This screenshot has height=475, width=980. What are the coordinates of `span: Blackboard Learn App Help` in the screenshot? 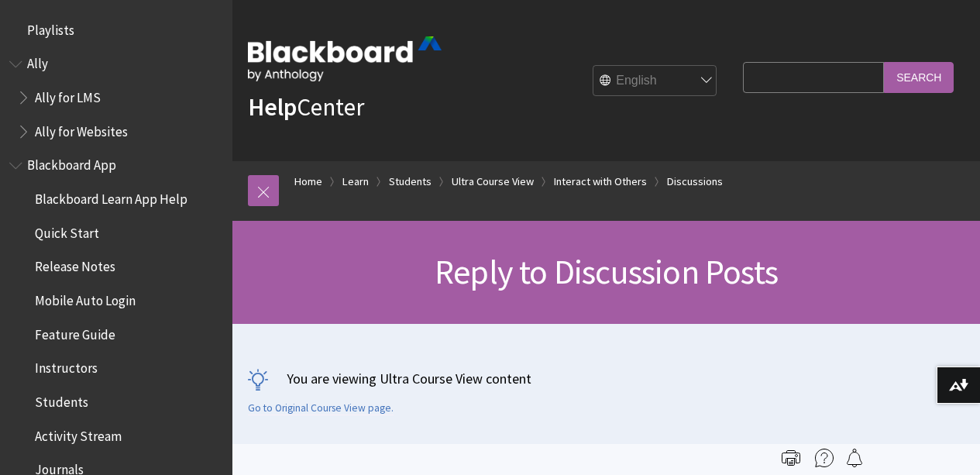 It's located at (111, 196).